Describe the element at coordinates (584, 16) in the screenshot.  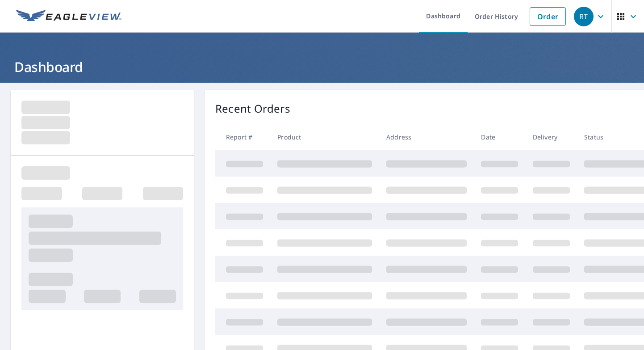
I see `div: RT` at that location.